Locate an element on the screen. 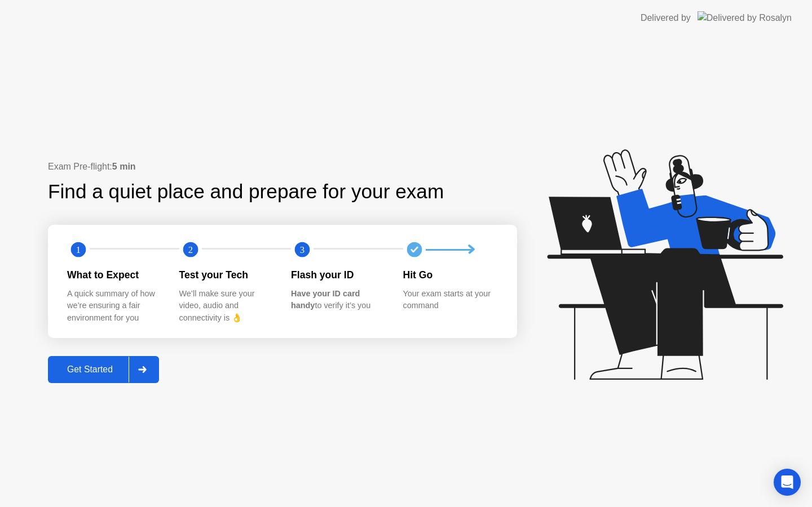 The height and width of the screenshot is (507, 812). div: Get Started is located at coordinates (90, 370).